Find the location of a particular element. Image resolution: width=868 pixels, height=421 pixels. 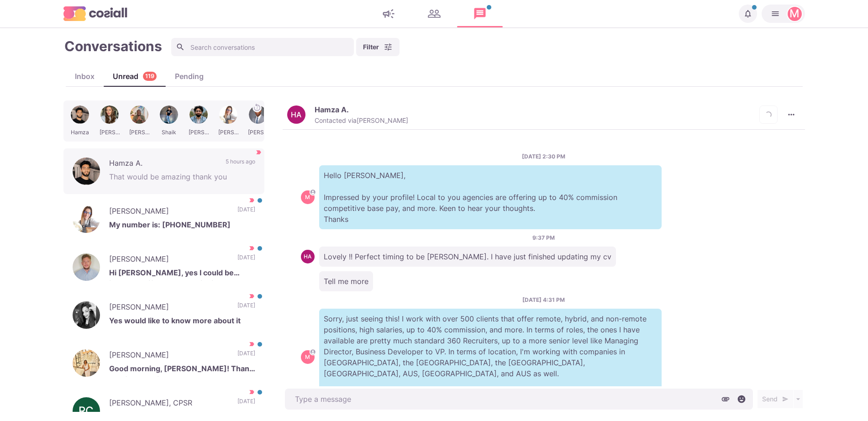

p: That would be amazing thank you is located at coordinates (182, 178).